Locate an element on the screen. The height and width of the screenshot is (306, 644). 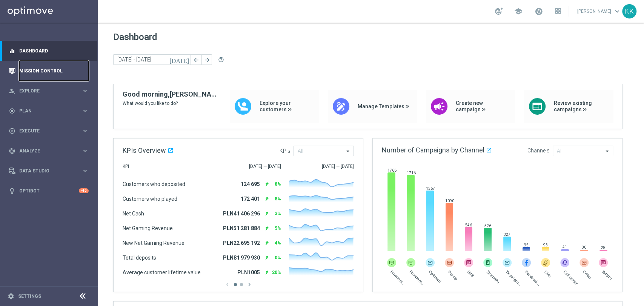
button: Mission Control is located at coordinates (49, 71).